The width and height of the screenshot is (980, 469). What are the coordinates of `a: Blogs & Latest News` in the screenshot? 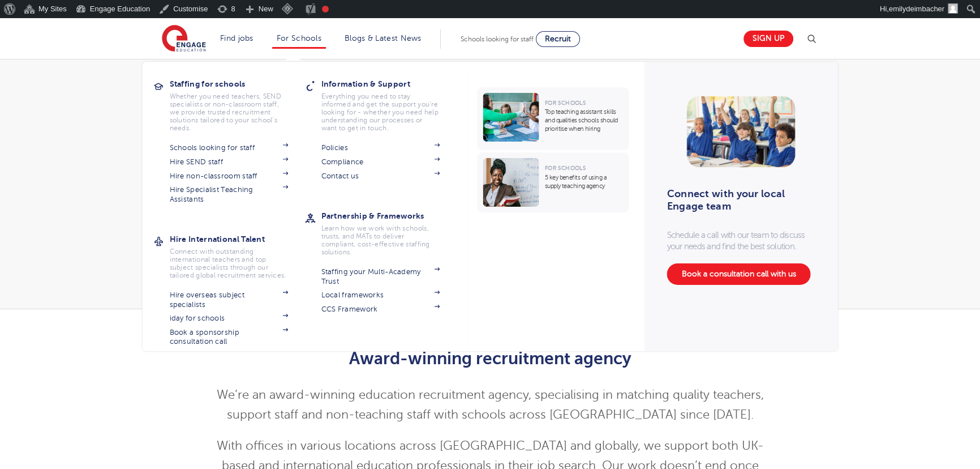 It's located at (383, 38).